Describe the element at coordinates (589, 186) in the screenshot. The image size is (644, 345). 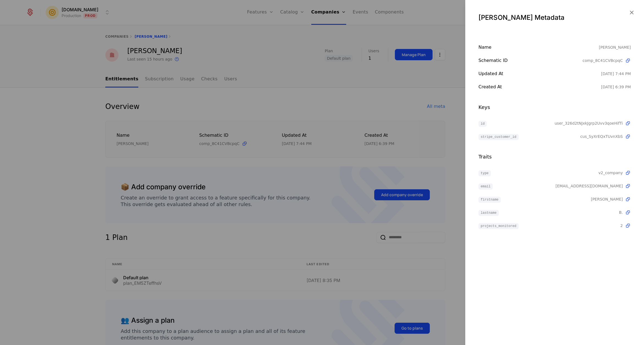
I see `span: yoann.bohssain@gmail.com` at that location.